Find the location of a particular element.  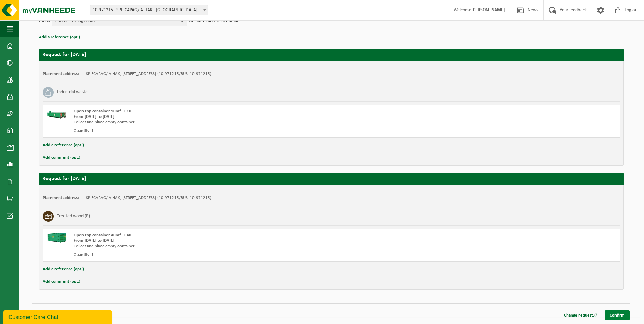

a: Confirm is located at coordinates (617, 315).